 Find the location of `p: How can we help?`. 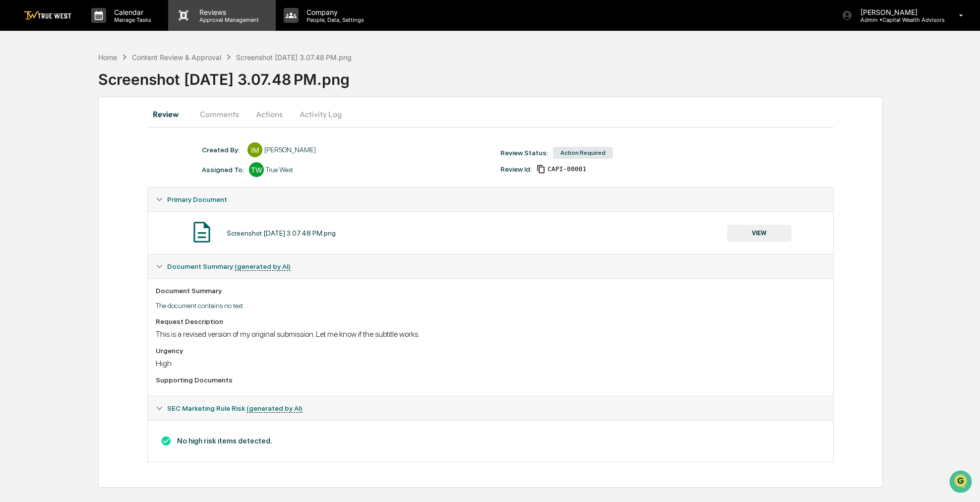

p: How can we help? is located at coordinates (95, 28).